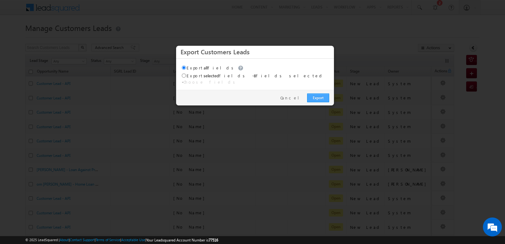 The height and width of the screenshot is (244, 505). What do you see at coordinates (62, 124) in the screenshot?
I see `textarea: Type your message and hit 'Enter'` at bounding box center [62, 124].